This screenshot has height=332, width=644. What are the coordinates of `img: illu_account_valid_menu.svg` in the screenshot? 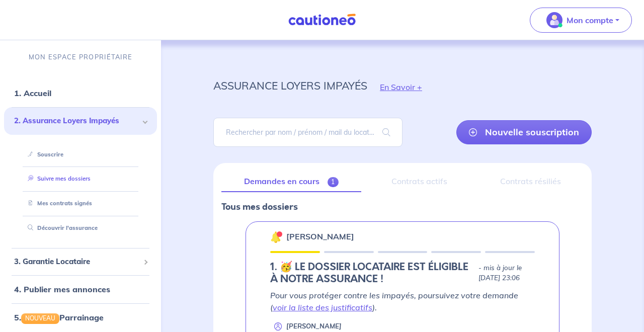 It's located at (554, 21).